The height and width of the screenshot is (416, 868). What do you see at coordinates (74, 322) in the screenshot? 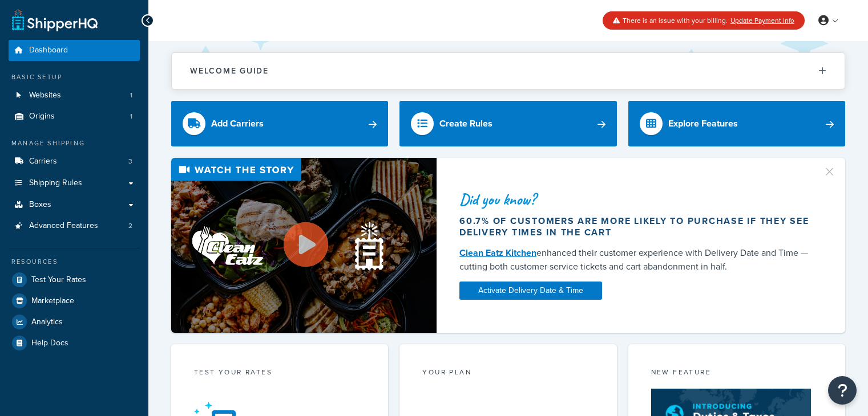
I see `li: Analytics` at bounding box center [74, 322].